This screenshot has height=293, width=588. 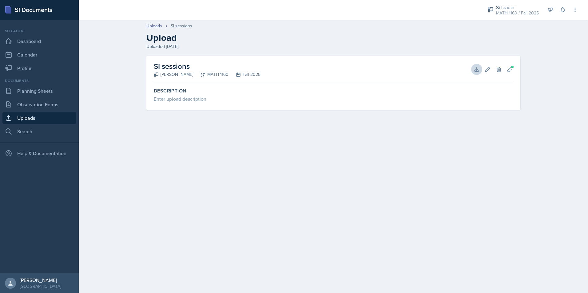 What do you see at coordinates (211, 74) in the screenshot?
I see `div: MATH 1160` at bounding box center [211, 74].